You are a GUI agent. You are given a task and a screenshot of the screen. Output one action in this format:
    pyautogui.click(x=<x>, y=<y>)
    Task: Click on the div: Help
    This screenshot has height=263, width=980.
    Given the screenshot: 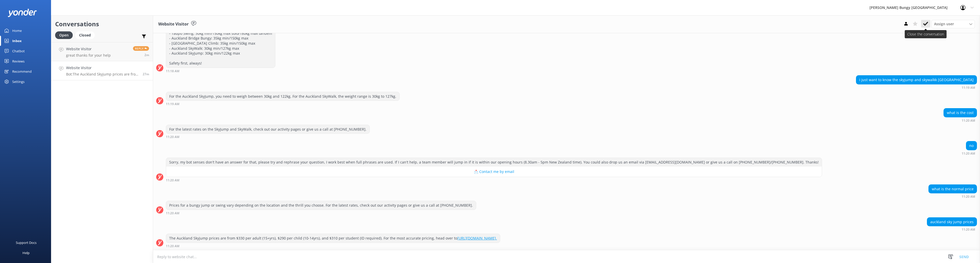 What is the action you would take?
    pyautogui.click(x=26, y=253)
    